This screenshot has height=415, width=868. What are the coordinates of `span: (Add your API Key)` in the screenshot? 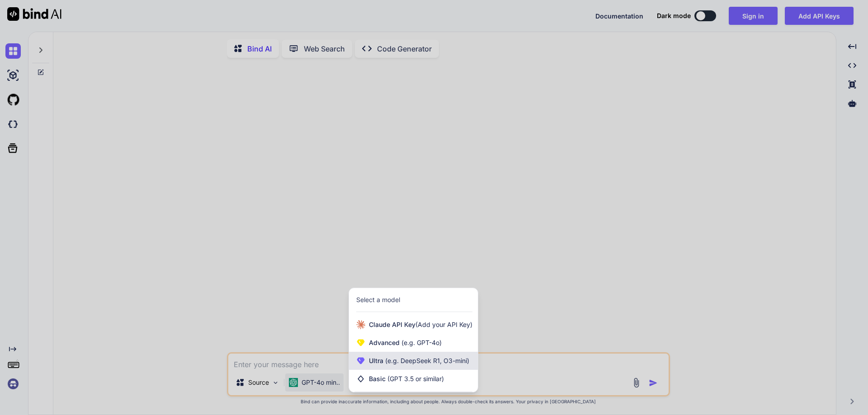 It's located at (444, 325).